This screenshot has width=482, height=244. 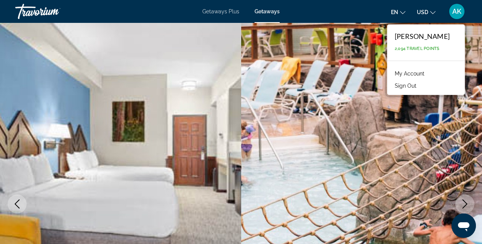 I want to click on a: Getaways, so click(x=267, y=11).